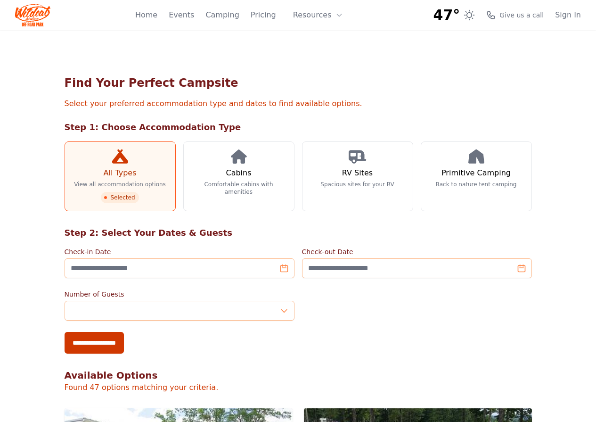 The image size is (596, 422). Describe the element at coordinates (477, 176) in the screenshot. I see `a: Primitive Camping Back to nature tent camping` at that location.